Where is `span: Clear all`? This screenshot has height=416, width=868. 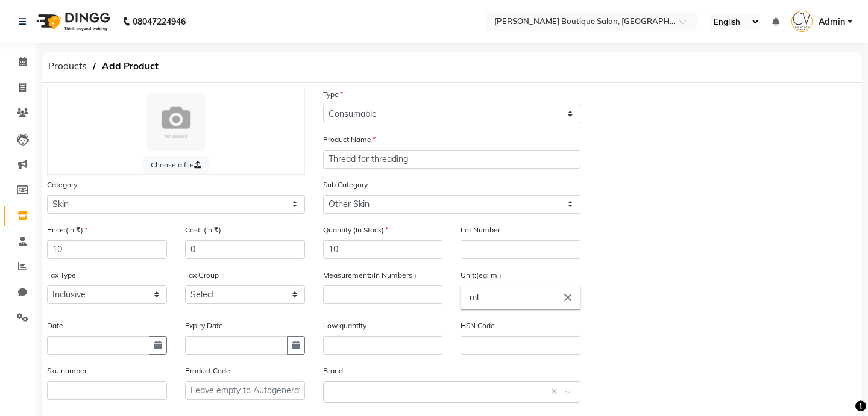 span: Clear all is located at coordinates (556, 392).